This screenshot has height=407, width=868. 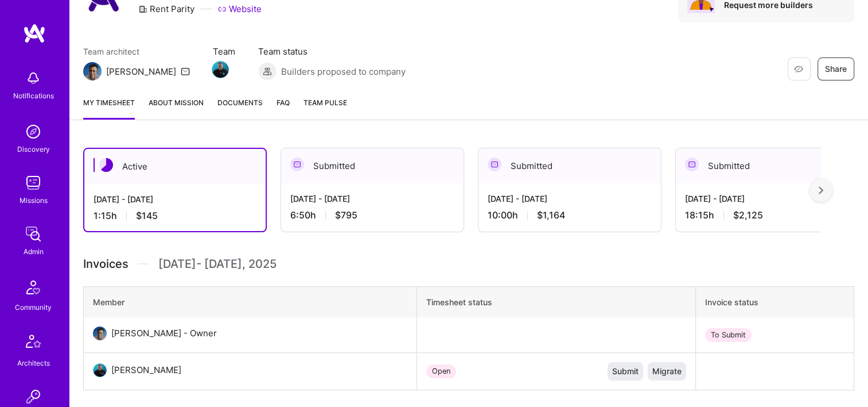 What do you see at coordinates (551, 215) in the screenshot?
I see `span: $1,164` at bounding box center [551, 215].